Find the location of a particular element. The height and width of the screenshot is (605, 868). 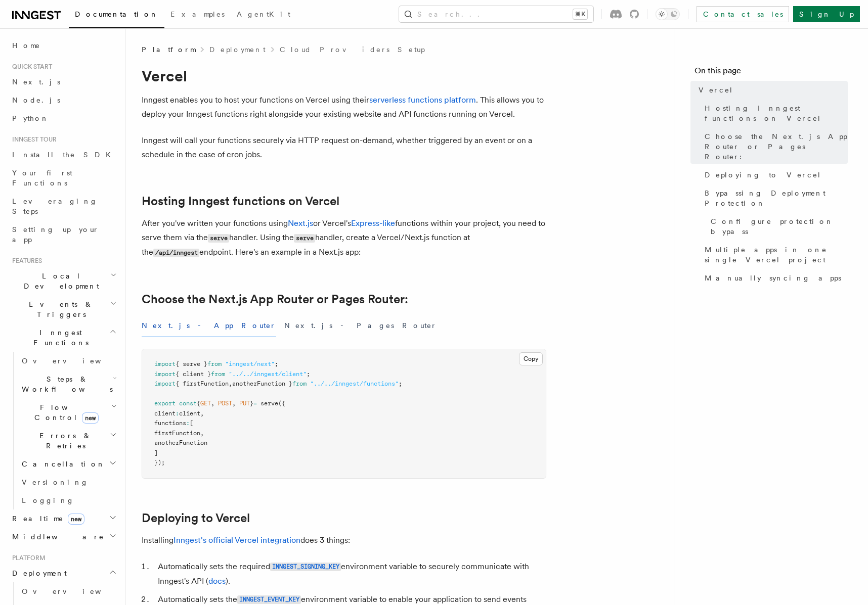

span: Python is located at coordinates (30, 119).